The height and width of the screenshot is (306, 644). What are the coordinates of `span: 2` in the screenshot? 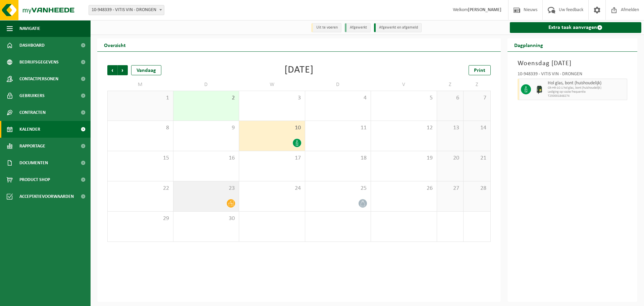 It's located at (206, 98).